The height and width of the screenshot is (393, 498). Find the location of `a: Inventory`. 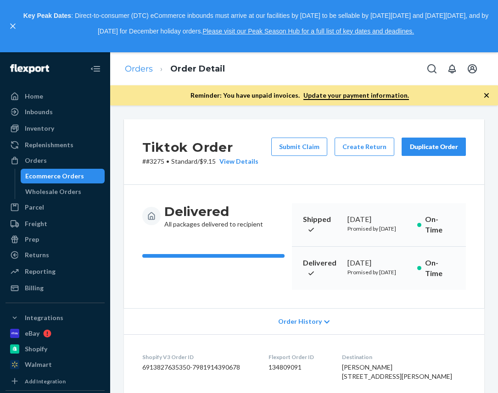

a: Inventory is located at coordinates (55, 129).